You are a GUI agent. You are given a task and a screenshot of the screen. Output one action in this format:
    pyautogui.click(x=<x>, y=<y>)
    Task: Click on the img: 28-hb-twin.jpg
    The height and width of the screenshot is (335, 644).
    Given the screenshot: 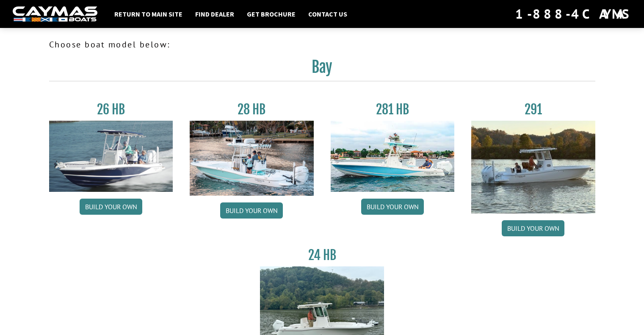 What is the action you would take?
    pyautogui.click(x=392, y=157)
    